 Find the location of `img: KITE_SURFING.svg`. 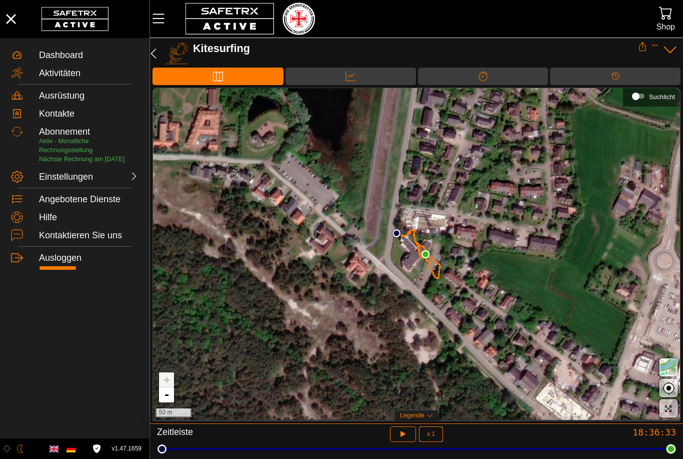

img: KITE_SURFING.svg is located at coordinates (177, 54).